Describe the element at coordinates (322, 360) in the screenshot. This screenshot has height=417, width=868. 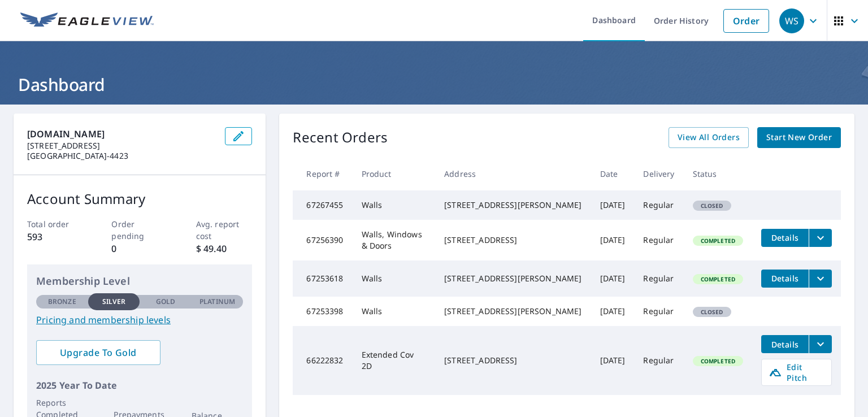
I see `td: 66222832` at that location.